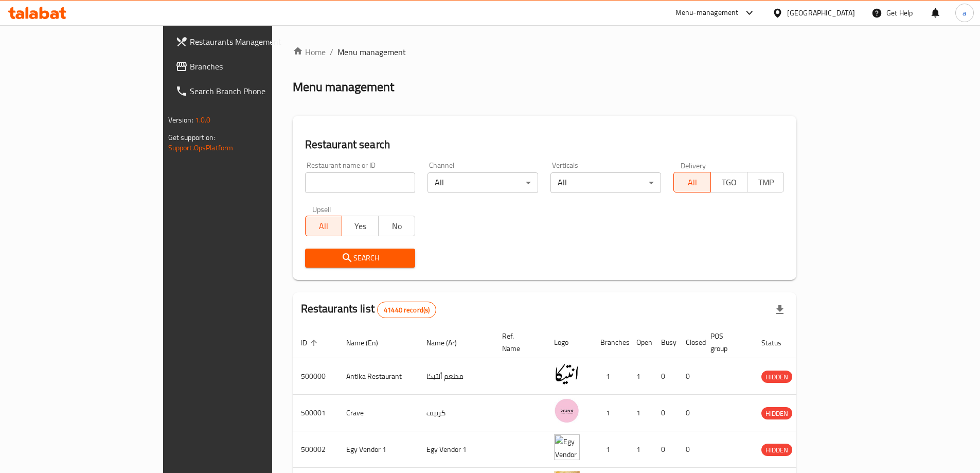  Describe the element at coordinates (455, 413) in the screenshot. I see `td: كرييف` at that location.